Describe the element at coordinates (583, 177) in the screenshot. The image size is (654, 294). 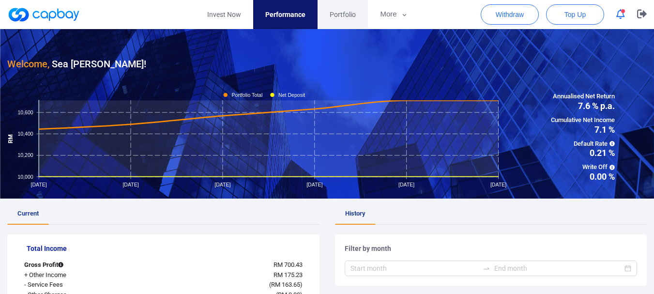
I see `span: 0.00 %` at that location.